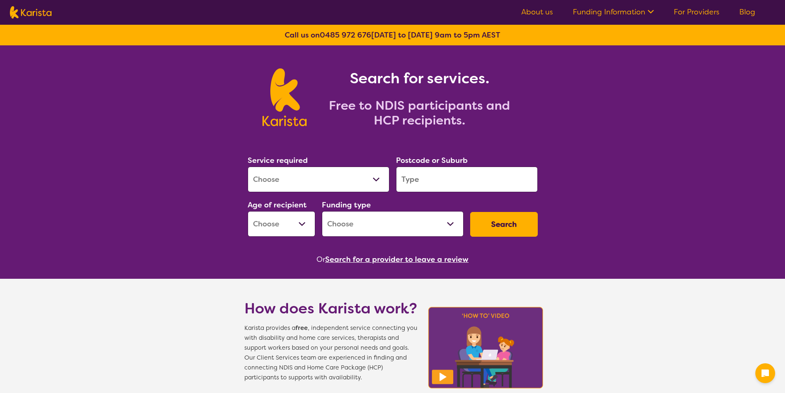  Describe the element at coordinates (504, 224) in the screenshot. I see `button: Search` at that location.